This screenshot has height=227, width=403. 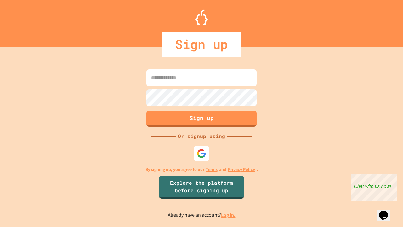 What do you see at coordinates (241, 169) in the screenshot?
I see `a: Privacy Policy` at bounding box center [241, 169].